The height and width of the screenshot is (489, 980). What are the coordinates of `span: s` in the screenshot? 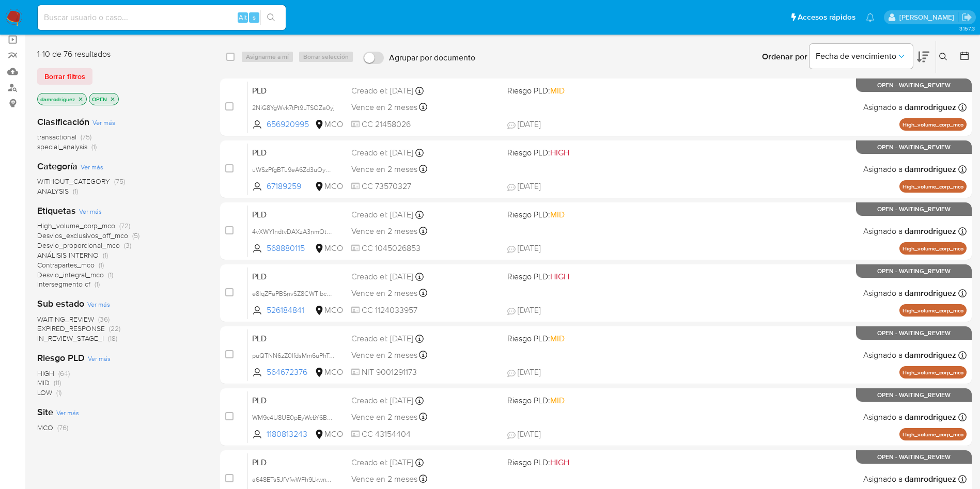 It's located at (254, 17).